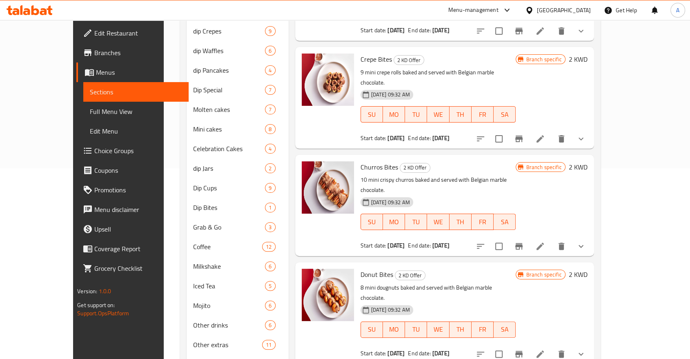  What do you see at coordinates (481, 31) in the screenshot?
I see `button: sort-choices` at bounding box center [481, 31].